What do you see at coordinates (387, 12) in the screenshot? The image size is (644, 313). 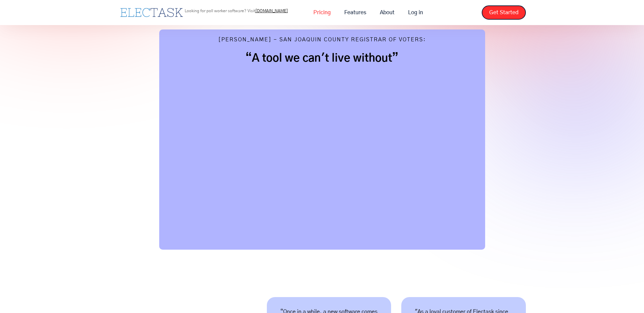 I see `a: About` at bounding box center [387, 12].